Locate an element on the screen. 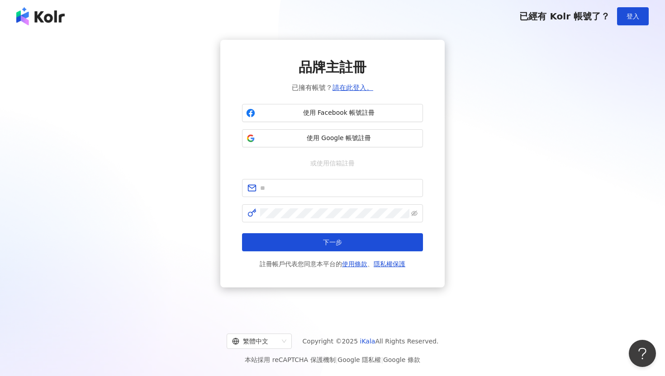  span: 已經有 Kolr 帳號了？ is located at coordinates (564, 16).